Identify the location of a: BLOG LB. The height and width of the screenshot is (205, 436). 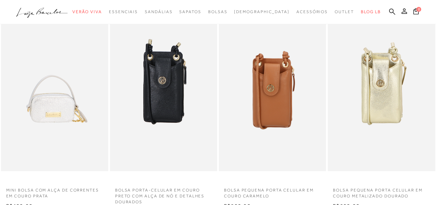
(371, 12).